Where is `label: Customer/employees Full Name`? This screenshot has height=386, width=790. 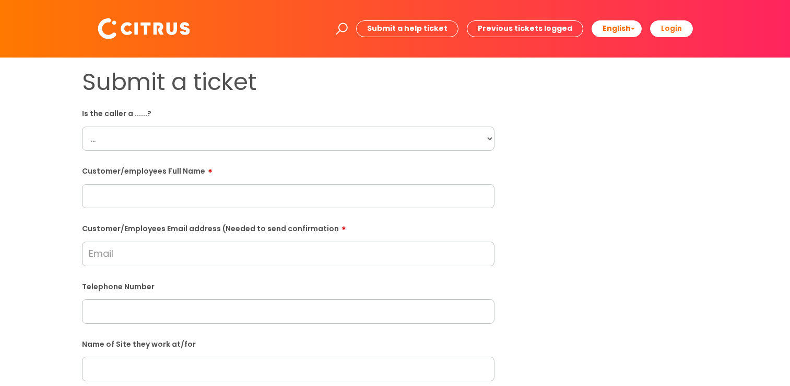
label: Customer/employees Full Name is located at coordinates (288, 169).